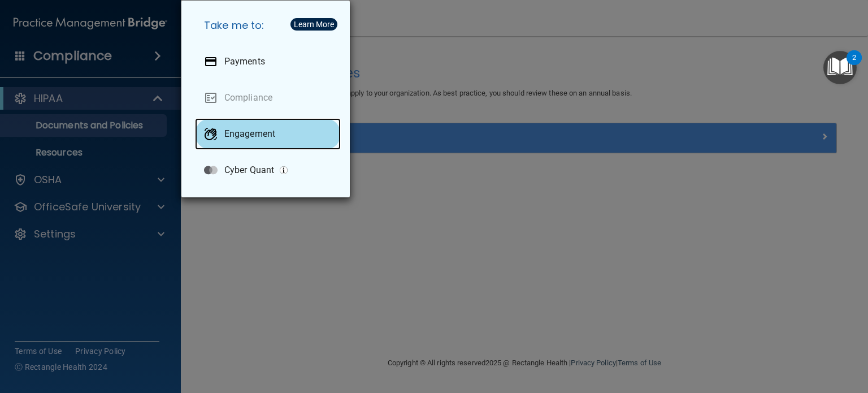 The height and width of the screenshot is (393, 868). What do you see at coordinates (268, 26) in the screenshot?
I see `h5: Take me to:` at bounding box center [268, 26].